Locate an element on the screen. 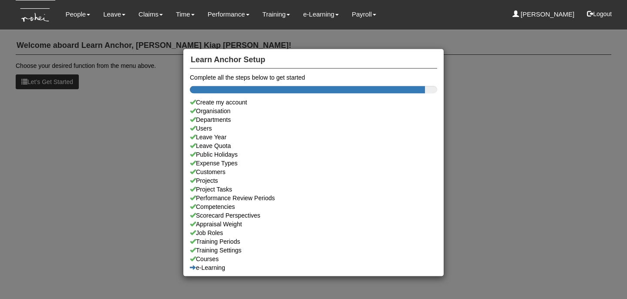 Image resolution: width=627 pixels, height=299 pixels. h4: Learn Anchor Setup is located at coordinates (313, 60).